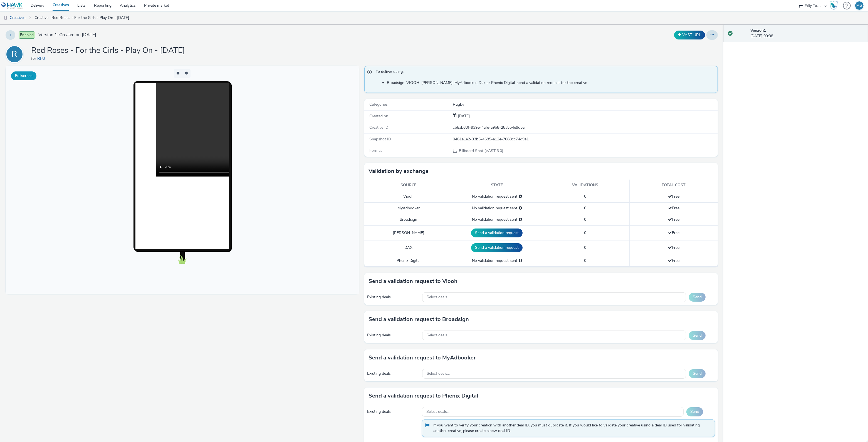 The image size is (868, 442). I want to click on h3: Send a validation request to MyAdbooker, so click(422, 358).